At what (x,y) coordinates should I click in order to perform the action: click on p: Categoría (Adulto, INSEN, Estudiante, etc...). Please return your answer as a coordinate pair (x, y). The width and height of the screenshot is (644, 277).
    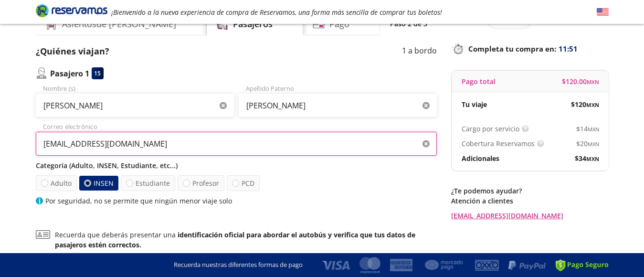
    Looking at the image, I should click on (237, 165).